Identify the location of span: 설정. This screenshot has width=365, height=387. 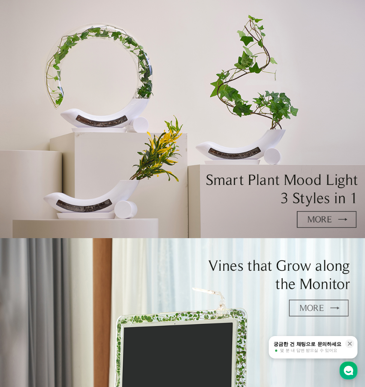
(121, 252).